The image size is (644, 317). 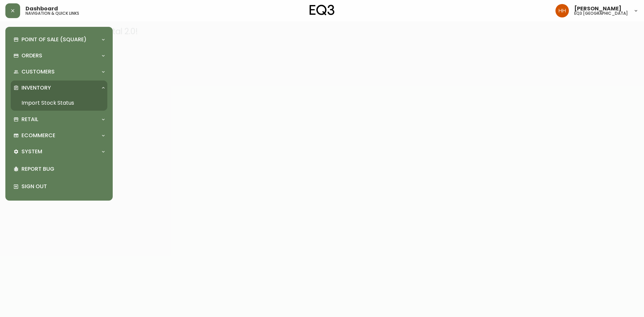 What do you see at coordinates (59, 103) in the screenshot?
I see `a: Import Stock Status` at bounding box center [59, 103].